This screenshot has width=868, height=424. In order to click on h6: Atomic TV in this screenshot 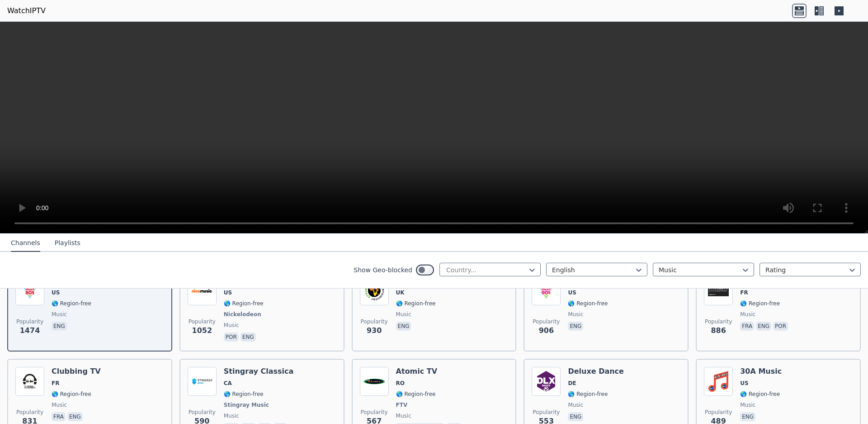, I will do `click(431, 371)`.